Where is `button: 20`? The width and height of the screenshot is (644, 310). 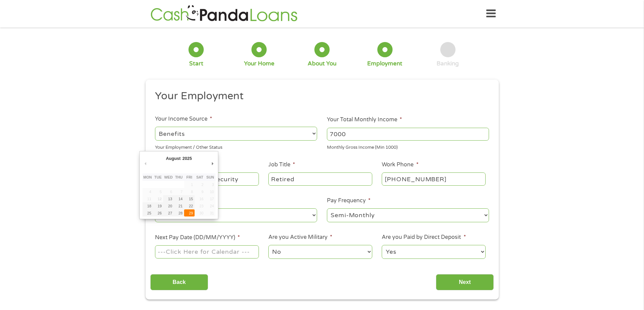
button: 20 is located at coordinates (168, 206).